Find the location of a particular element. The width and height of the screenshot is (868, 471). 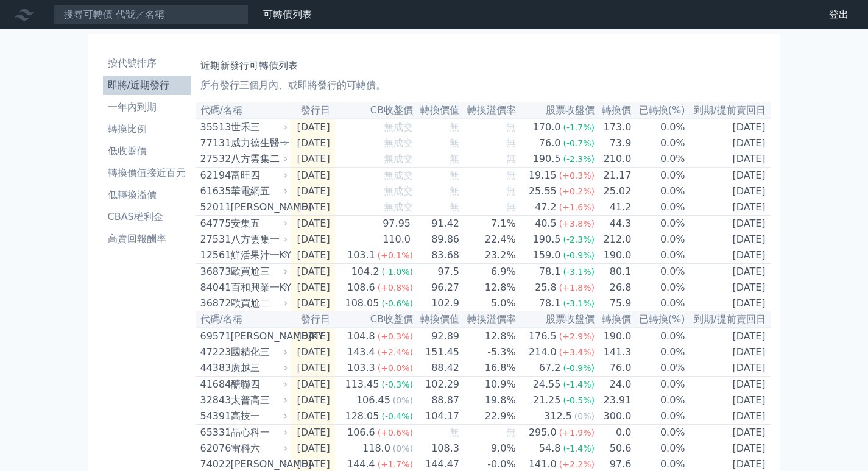

td: 104.17 is located at coordinates (437, 416).